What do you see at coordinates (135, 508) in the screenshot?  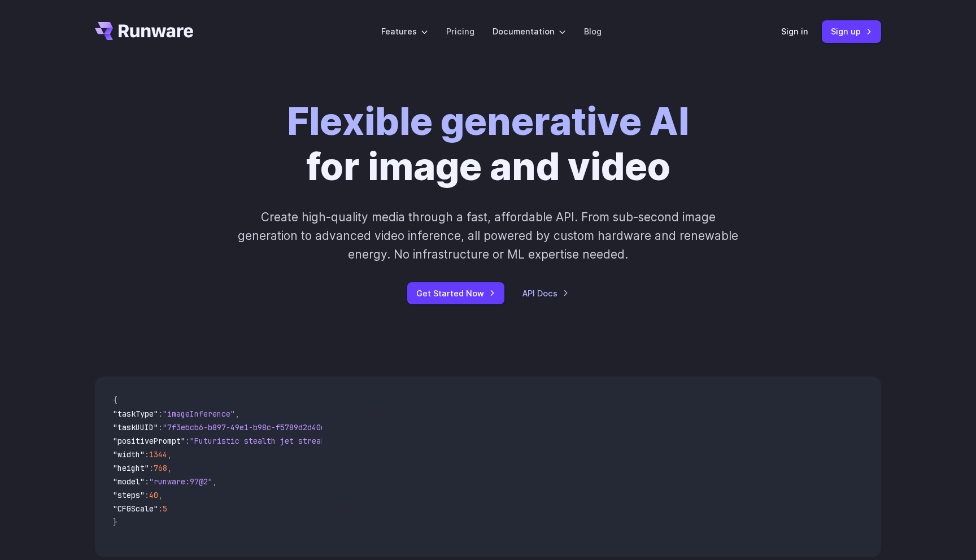 I see `span: "CFGScale"` at bounding box center [135, 508].